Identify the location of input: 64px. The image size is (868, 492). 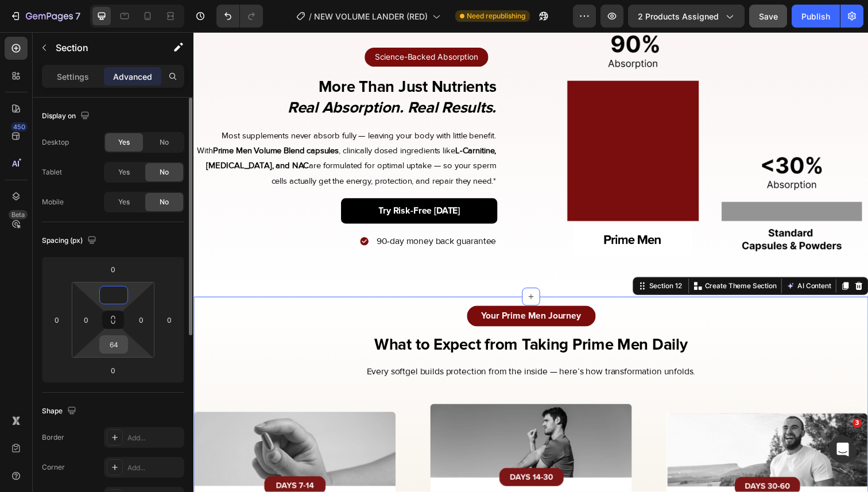
(114, 345).